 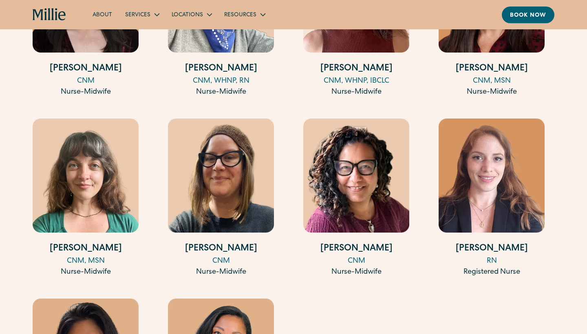 What do you see at coordinates (491, 272) in the screenshot?
I see `div: Registered Nurse` at bounding box center [491, 272].